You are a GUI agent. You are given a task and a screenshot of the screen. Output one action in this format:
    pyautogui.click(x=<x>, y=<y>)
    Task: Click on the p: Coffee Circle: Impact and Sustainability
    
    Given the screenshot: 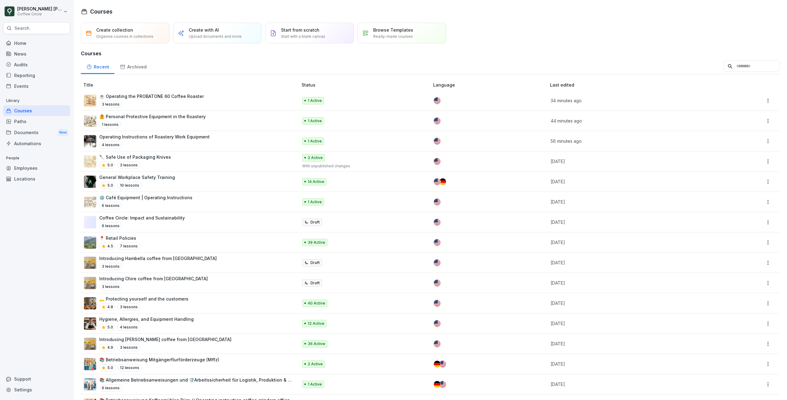 What is the action you would take?
    pyautogui.click(x=142, y=218)
    